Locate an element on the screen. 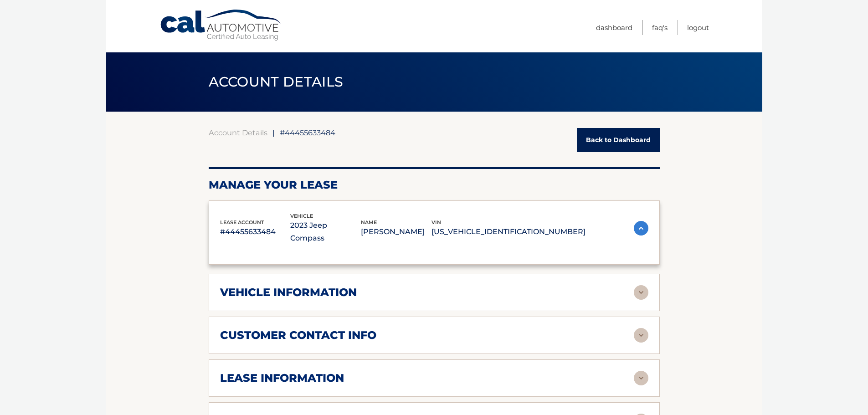 The width and height of the screenshot is (868, 415). span: #44455633484 is located at coordinates (308, 133).